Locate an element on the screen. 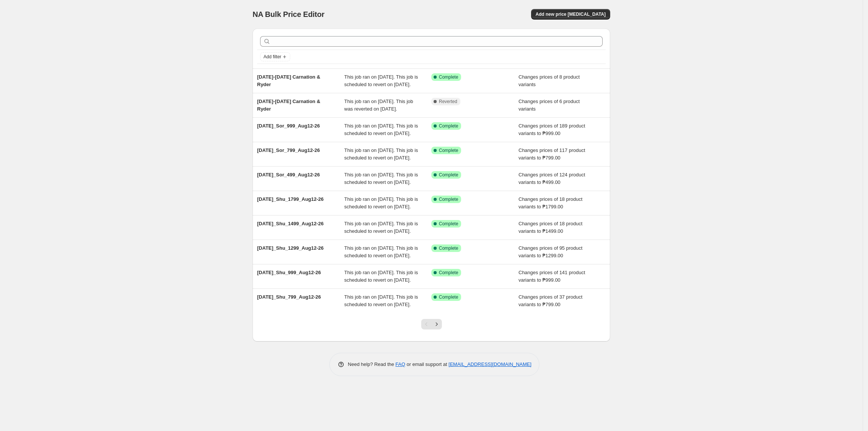 The width and height of the screenshot is (868, 431). span: Changes prices of 8 product variants is located at coordinates (549, 81).